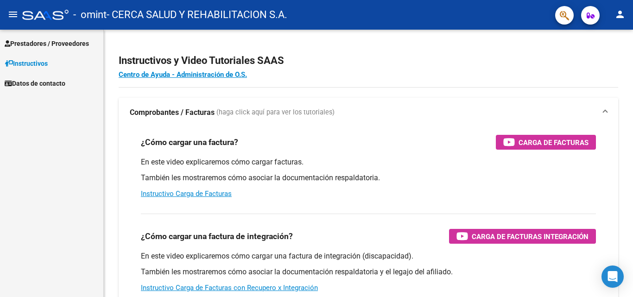 This screenshot has width=633, height=297. Describe the element at coordinates (275, 113) in the screenshot. I see `span: (haga click aquí para ver los tutoriales)` at that location.